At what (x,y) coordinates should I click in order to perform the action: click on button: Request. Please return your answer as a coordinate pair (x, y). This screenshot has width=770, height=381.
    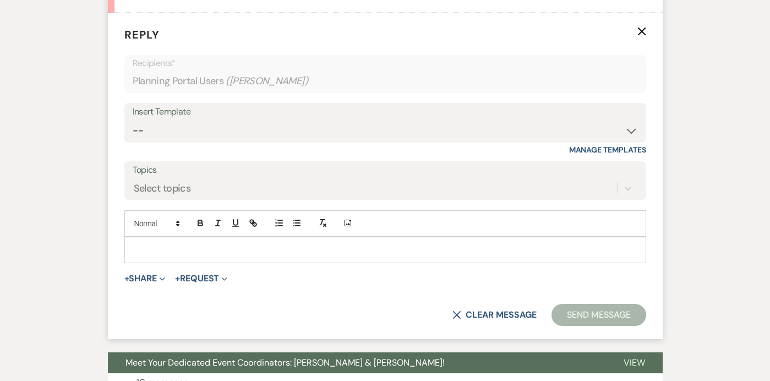
    Looking at the image, I should click on (201, 279).